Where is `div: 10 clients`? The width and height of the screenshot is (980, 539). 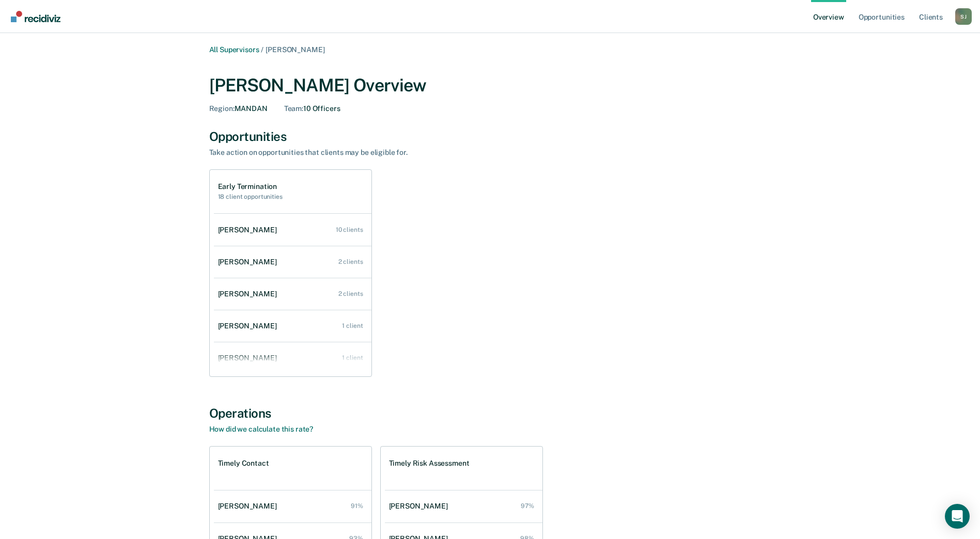 div: 10 clients is located at coordinates (349, 230).